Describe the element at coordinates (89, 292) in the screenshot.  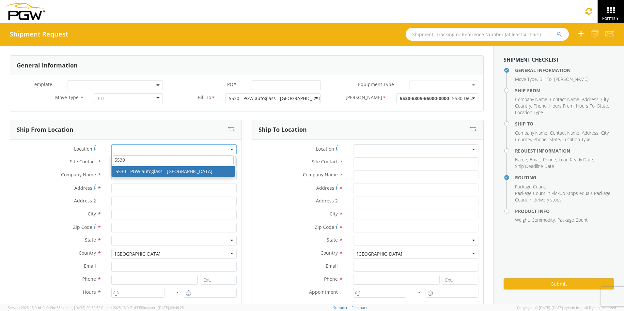
I see `span: Hours` at that location.